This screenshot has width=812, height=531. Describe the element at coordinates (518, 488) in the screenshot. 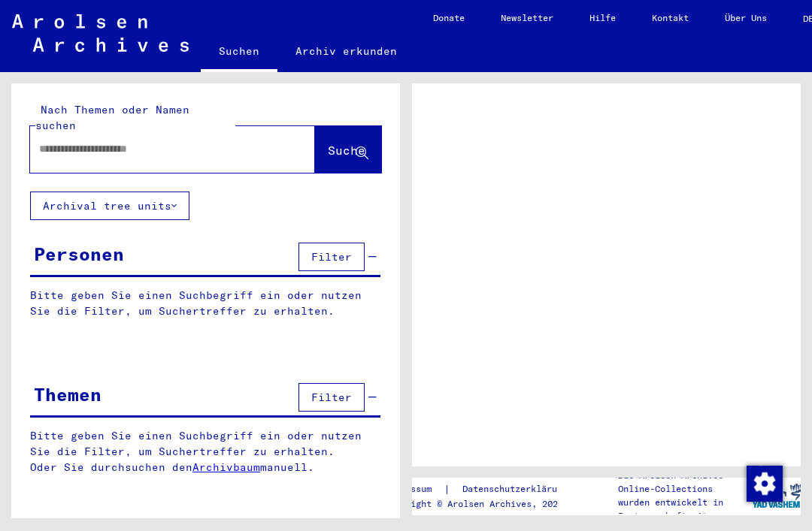

I see `a: Datenschutzerklärung` at that location.